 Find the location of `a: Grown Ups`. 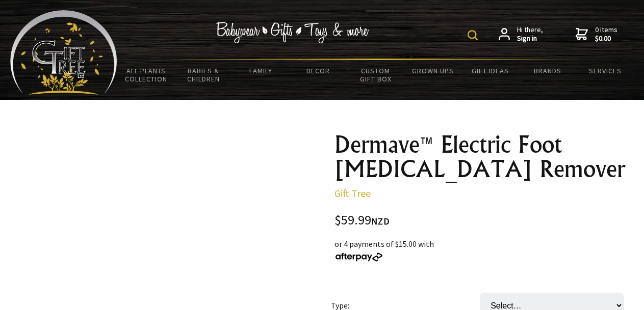

a: Grown Ups is located at coordinates (433, 71).